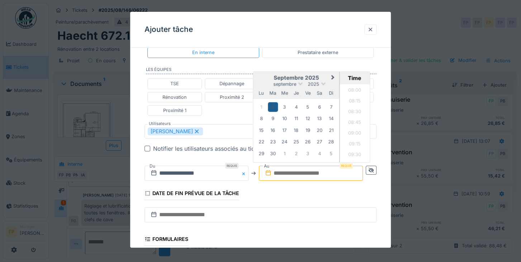 The height and width of the screenshot is (262, 521). I want to click on div: Choose samedi 4 octobre 2025, so click(319, 153).